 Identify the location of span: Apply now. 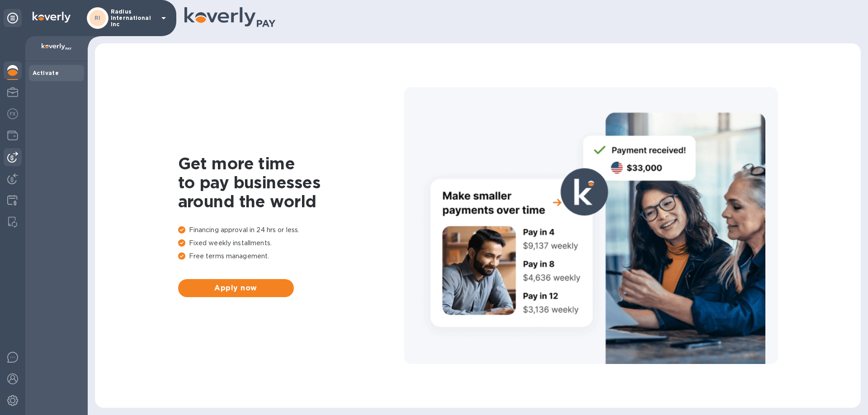
(236, 288).